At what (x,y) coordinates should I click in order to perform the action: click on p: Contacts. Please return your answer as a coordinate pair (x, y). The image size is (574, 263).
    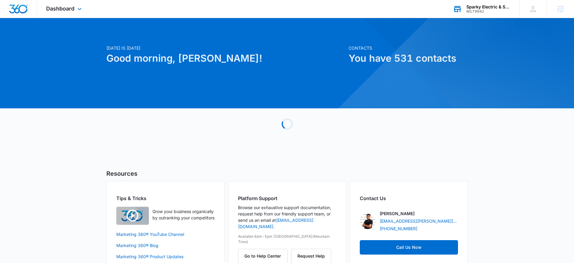
    Looking at the image, I should click on (408, 48).